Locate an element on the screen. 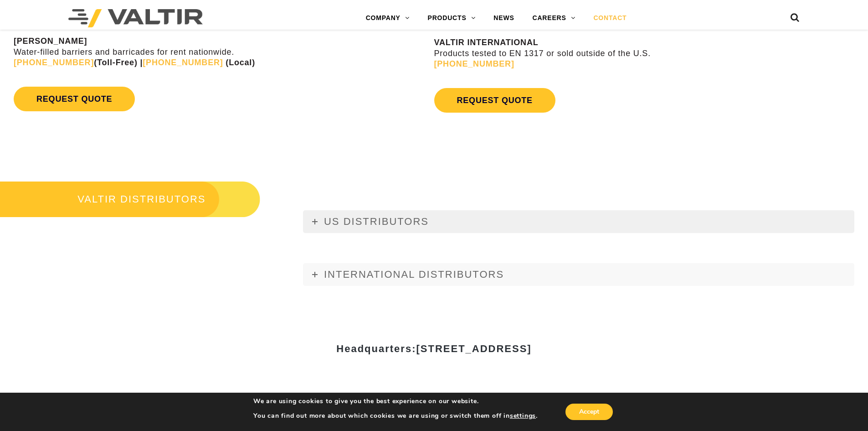 This screenshot has height=431, width=868. a: COMPANY is located at coordinates (388, 18).